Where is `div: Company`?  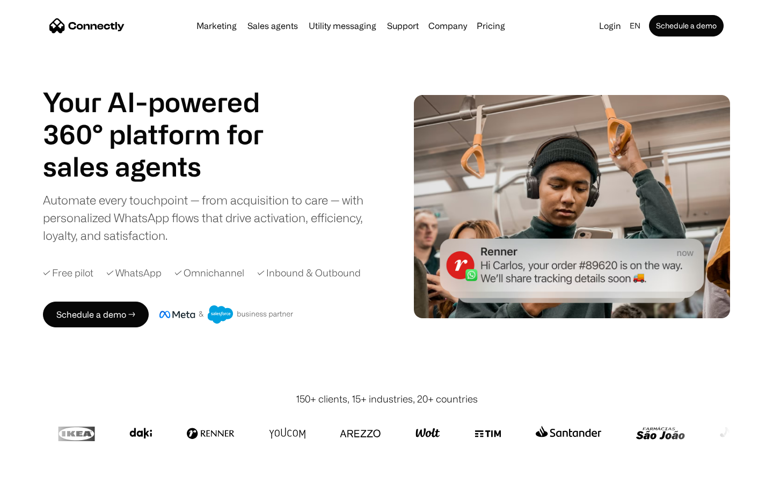
div: Company is located at coordinates (448, 26).